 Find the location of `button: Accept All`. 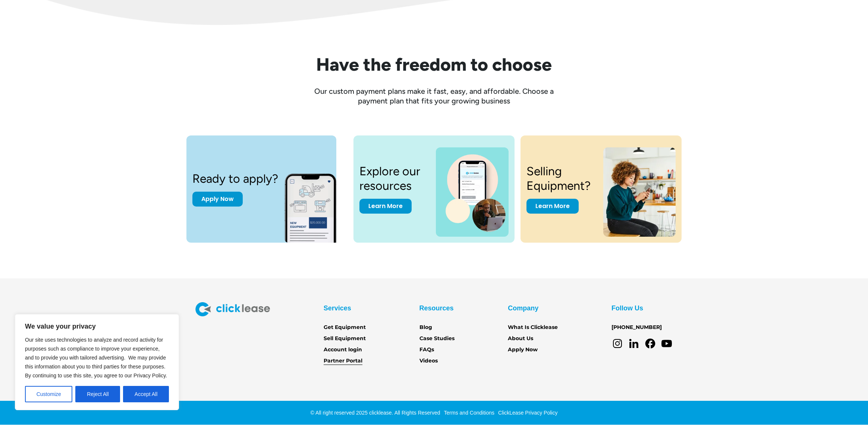

button: Accept All is located at coordinates (146, 394).